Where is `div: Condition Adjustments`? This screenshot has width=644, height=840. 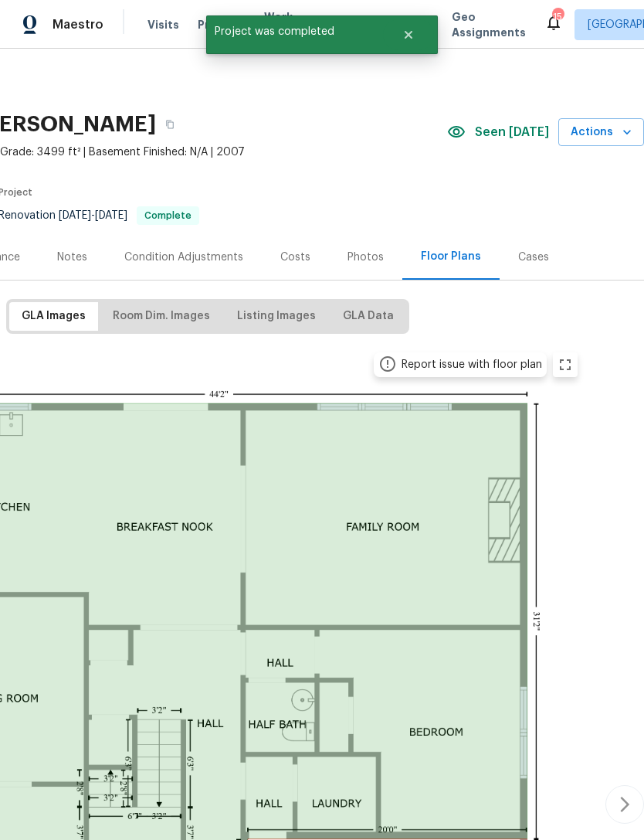 div: Condition Adjustments is located at coordinates (184, 257).